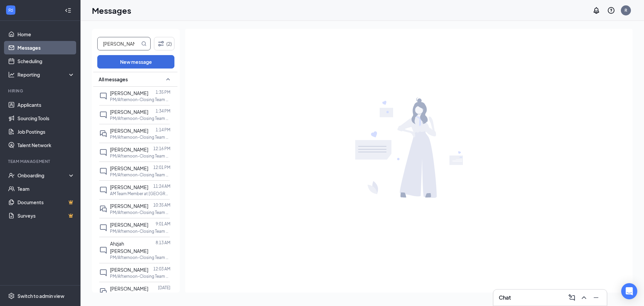 The image size is (644, 306). What do you see at coordinates (163, 224) in the screenshot?
I see `p: 9:01 AM` at bounding box center [163, 224].